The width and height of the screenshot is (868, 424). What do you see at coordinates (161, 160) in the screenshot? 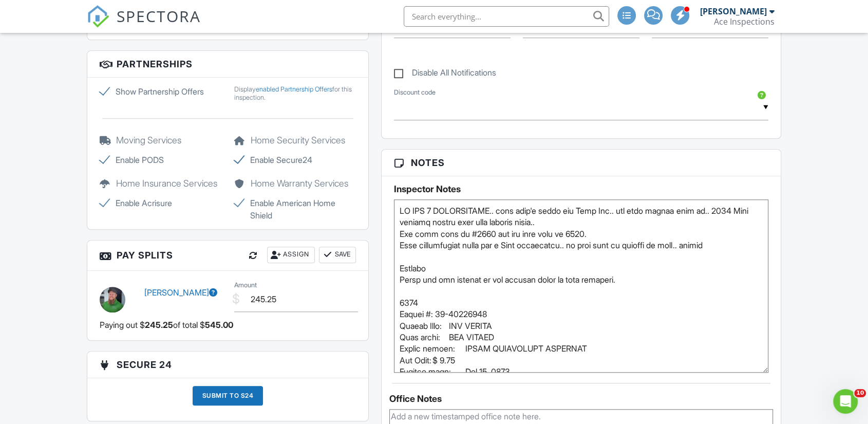
I see `label: Enable PODS` at bounding box center [161, 160].